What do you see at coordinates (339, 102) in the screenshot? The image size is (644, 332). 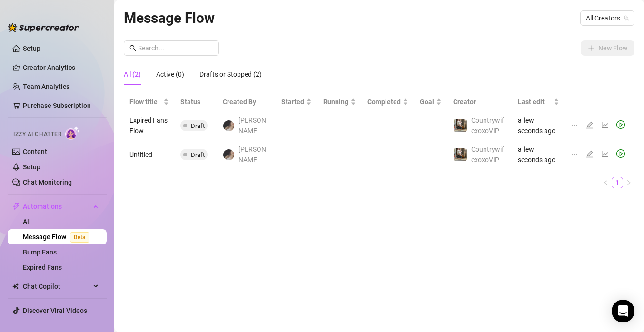 I see `th: Running` at bounding box center [339, 102].